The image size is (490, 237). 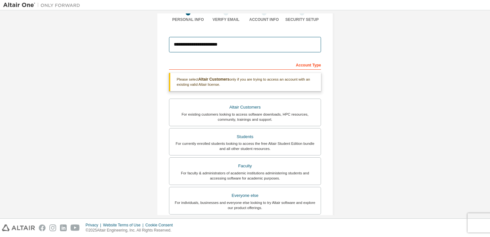 I want to click on img: instagram.svg, so click(x=53, y=227).